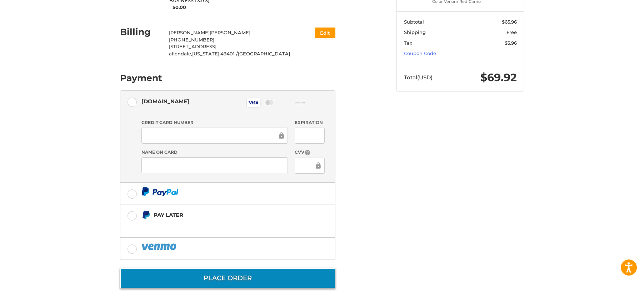 This screenshot has width=644, height=297. What do you see at coordinates (181, 54) in the screenshot?
I see `span: allendale,` at bounding box center [181, 54].